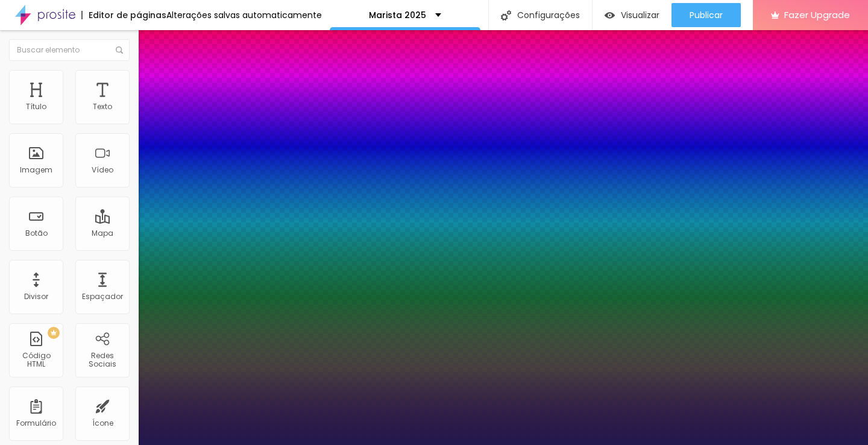 The height and width of the screenshot is (445, 868). I want to click on div: Texto, so click(102, 107).